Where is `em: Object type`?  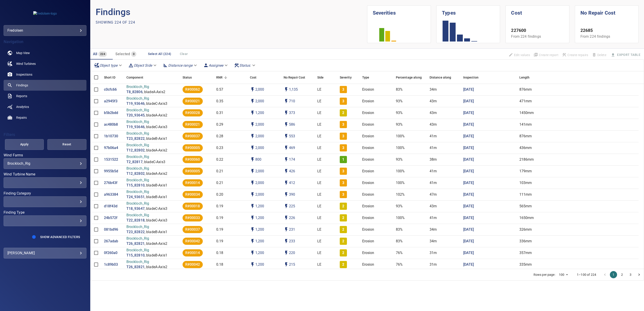 em: Object type is located at coordinates (109, 65).